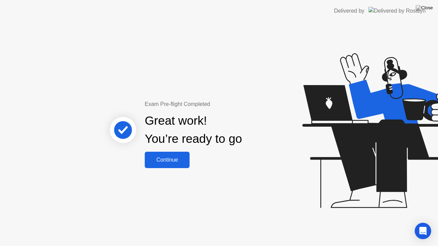 This screenshot has height=246, width=438. Describe the element at coordinates (349, 11) in the screenshot. I see `div: Delivered by` at that location.